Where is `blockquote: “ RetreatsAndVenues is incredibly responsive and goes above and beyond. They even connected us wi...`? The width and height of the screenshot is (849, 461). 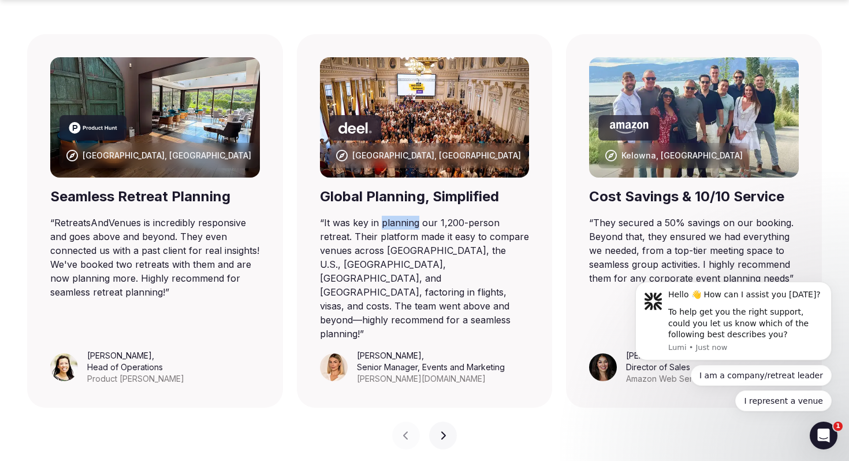
blockquote: “ RetreatsAndVenues is incredibly responsive and goes above and beyond. They even connected us wi... is located at coordinates (155, 257).